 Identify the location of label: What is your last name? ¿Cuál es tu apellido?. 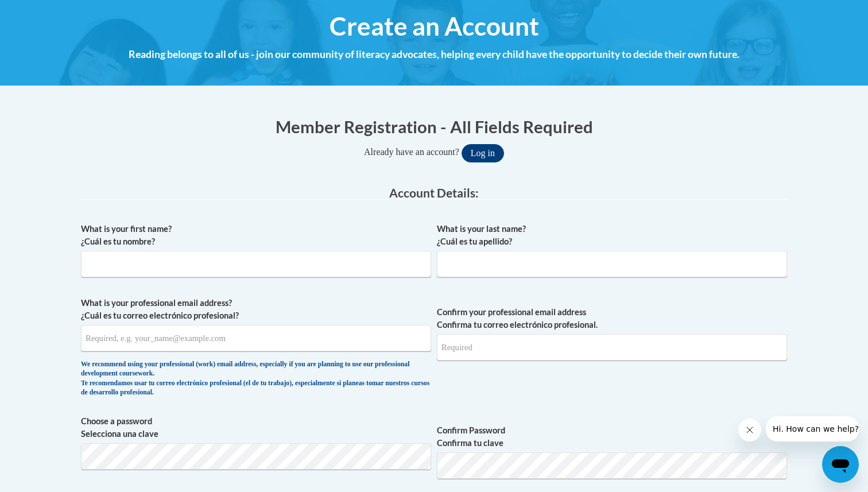
(612, 235).